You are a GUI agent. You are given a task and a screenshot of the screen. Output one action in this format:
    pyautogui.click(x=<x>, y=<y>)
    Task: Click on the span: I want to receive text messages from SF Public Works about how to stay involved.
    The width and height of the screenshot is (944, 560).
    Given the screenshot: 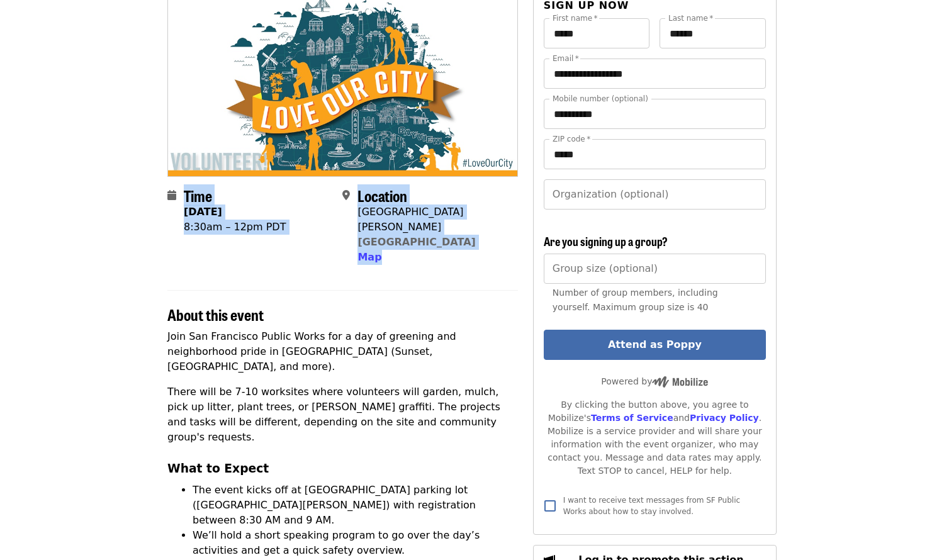 What is the action you would take?
    pyautogui.click(x=651, y=505)
    